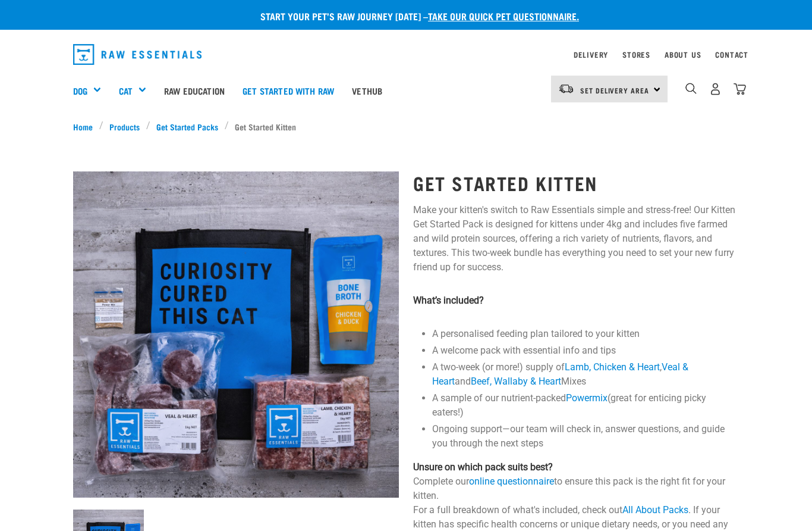  I want to click on a: All About Packs, so click(655, 509).